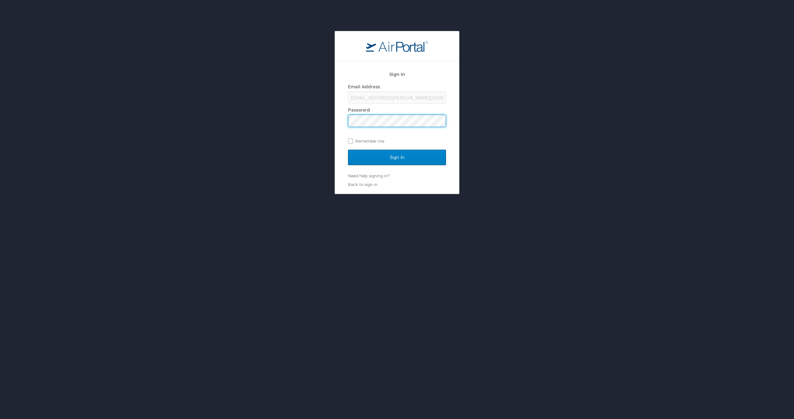 Image resolution: width=794 pixels, height=419 pixels. I want to click on a: Back to sign in, so click(362, 184).